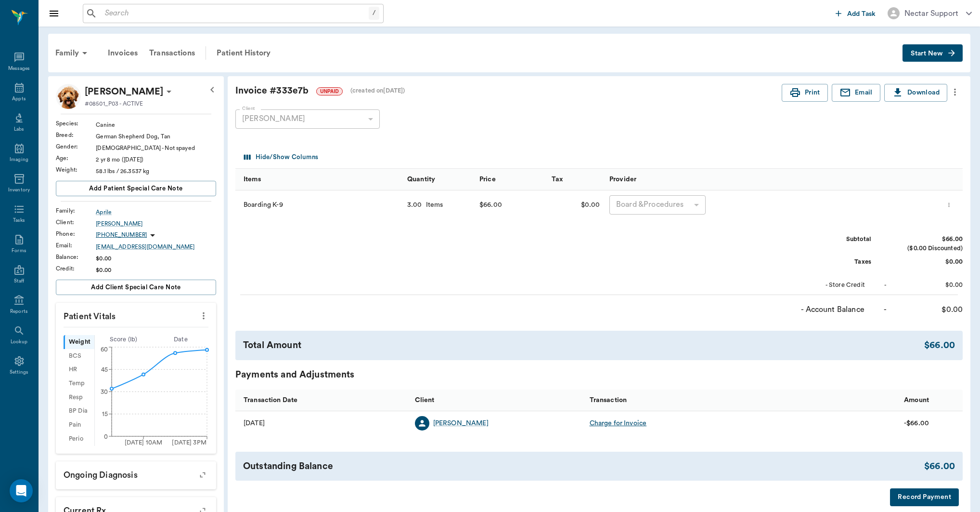 The height and width of the screenshot is (512, 980). What do you see at coordinates (917, 423) in the screenshot?
I see `div: -$66.00` at bounding box center [917, 423].